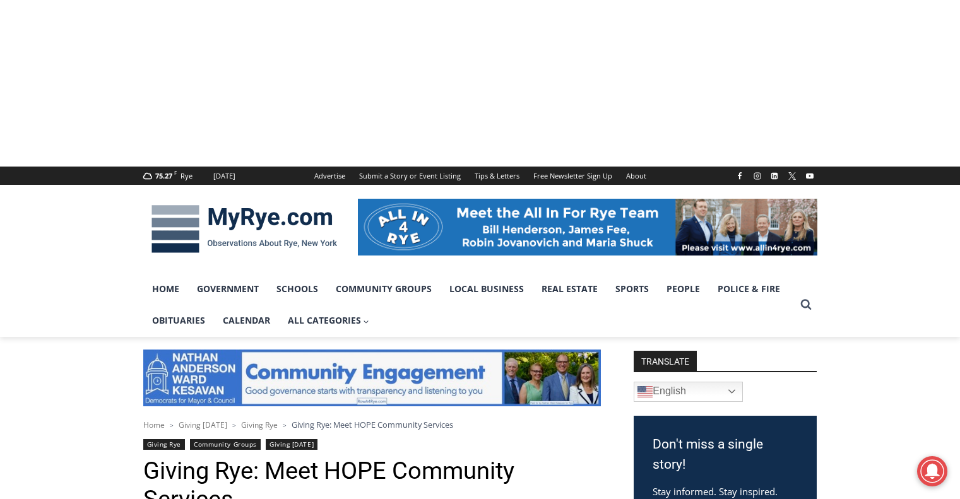  What do you see at coordinates (572, 175) in the screenshot?
I see `a: Free Newsletter Sign Up` at bounding box center [572, 175].